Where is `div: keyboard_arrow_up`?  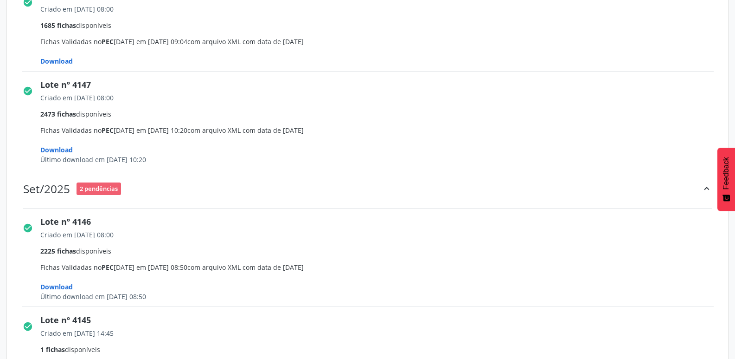
div: keyboard_arrow_up is located at coordinates (707, 188).